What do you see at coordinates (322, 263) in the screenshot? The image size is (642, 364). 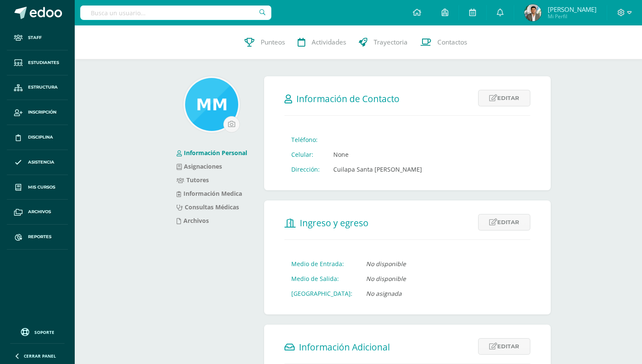 I see `td: Medio de Entrada:` at bounding box center [322, 263].